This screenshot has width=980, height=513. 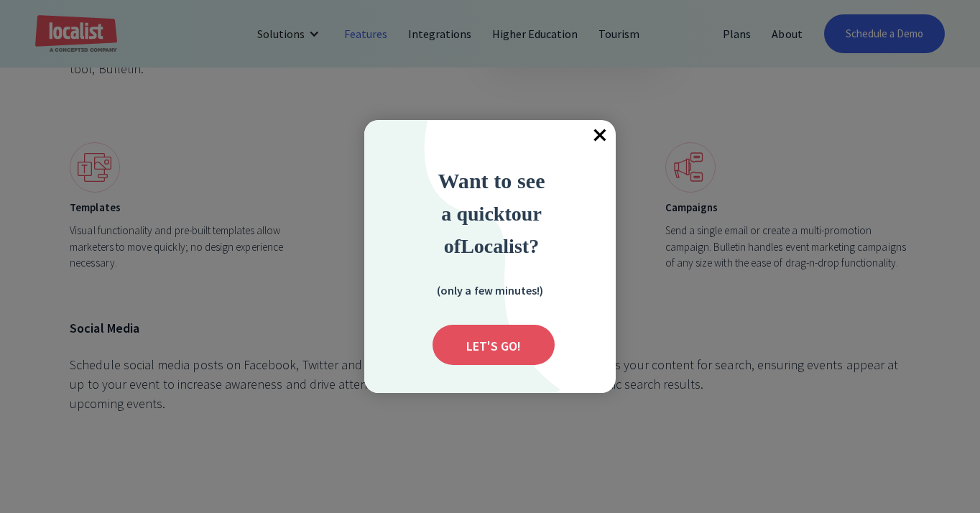 What do you see at coordinates (490, 290) in the screenshot?
I see `strong: (only a few minutes!)` at bounding box center [490, 290].